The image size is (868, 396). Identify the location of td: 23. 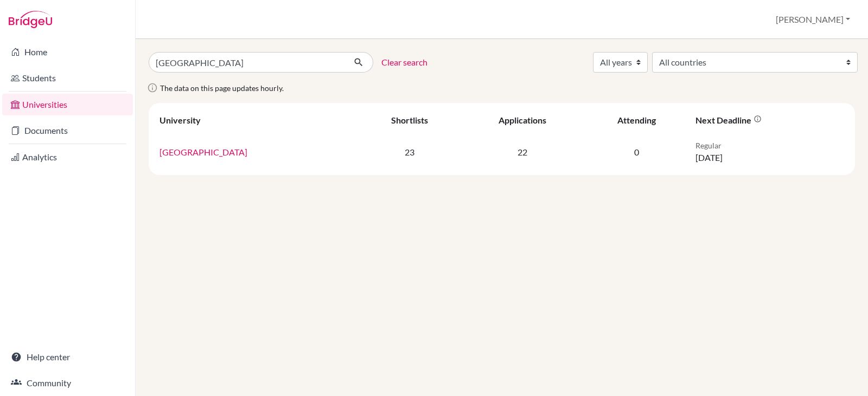
(409, 152).